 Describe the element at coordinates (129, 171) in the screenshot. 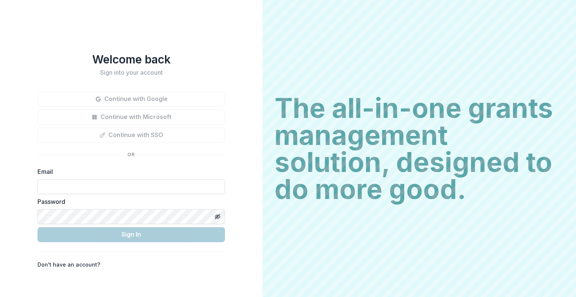

I see `label: Email` at that location.